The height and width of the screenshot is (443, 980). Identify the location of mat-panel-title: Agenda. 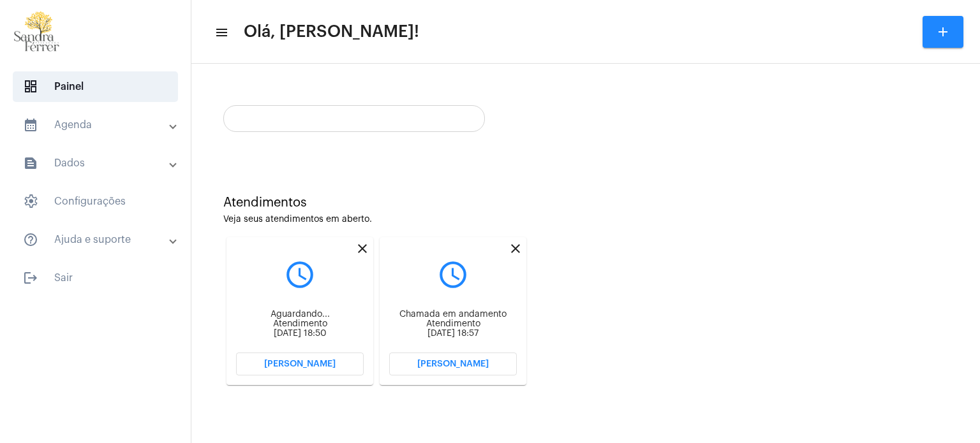
(96, 125).